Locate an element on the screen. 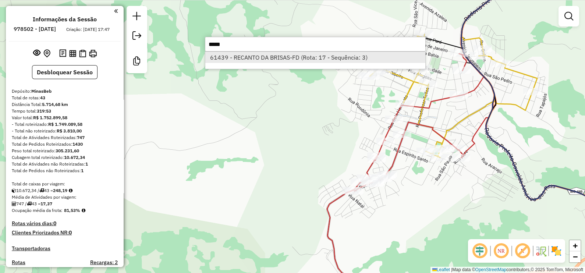 The width and height of the screenshot is (585, 273). i: Cubagem total roteirizado is located at coordinates (14, 191).